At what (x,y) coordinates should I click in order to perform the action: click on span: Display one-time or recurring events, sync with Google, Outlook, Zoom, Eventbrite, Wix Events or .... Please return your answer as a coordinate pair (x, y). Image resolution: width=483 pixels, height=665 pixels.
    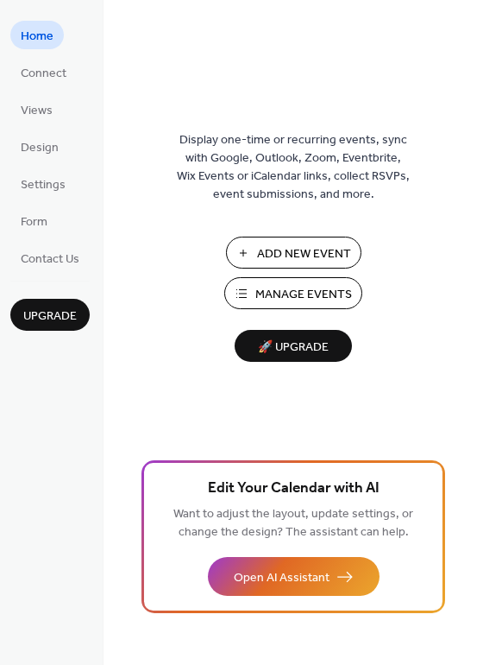
    Looking at the image, I should click on (293, 167).